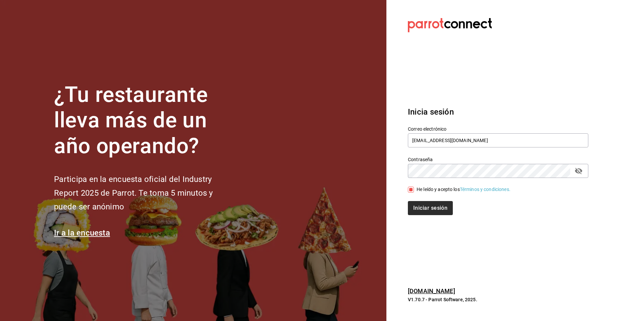  Describe the element at coordinates (498, 129) in the screenshot. I see `label: Correo electrónico` at that location.